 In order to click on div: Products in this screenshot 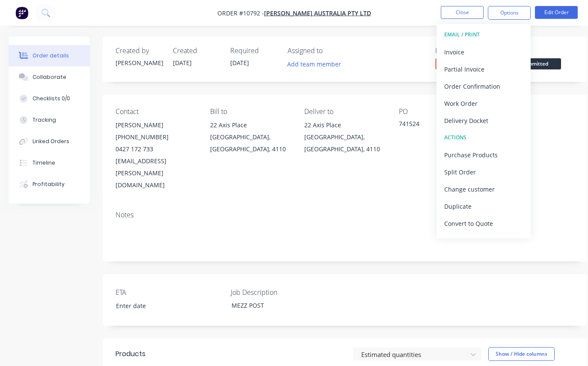, I will do `click(131, 354)`.